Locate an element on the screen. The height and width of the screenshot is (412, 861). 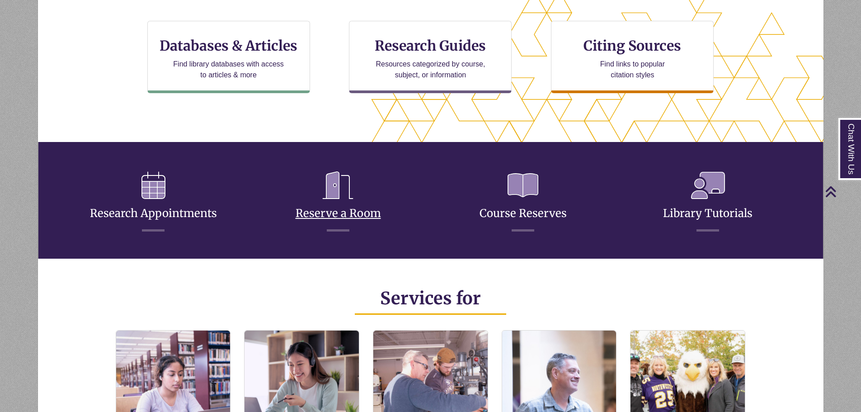
a: Course Reserves is located at coordinates (523, 202).